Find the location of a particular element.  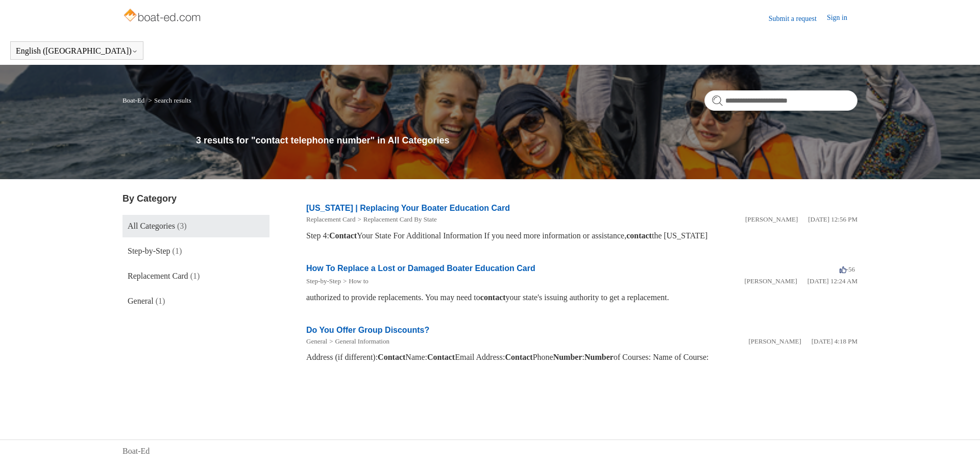

a: Replacement Card (1) is located at coordinates (196, 276).